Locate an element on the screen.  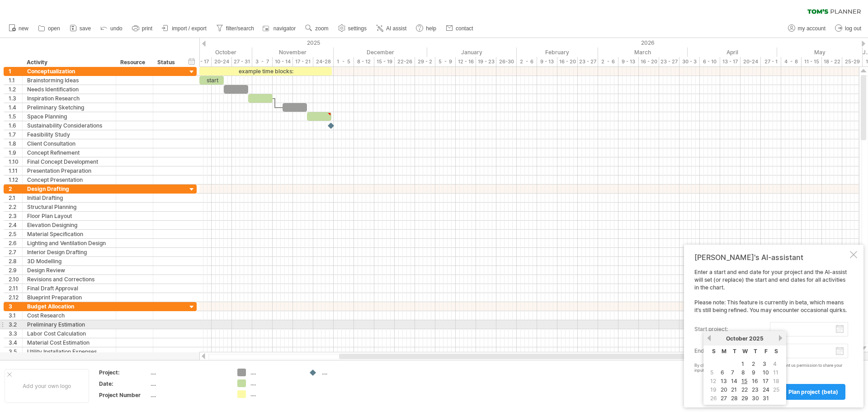
div: March 2026 is located at coordinates (643, 52).